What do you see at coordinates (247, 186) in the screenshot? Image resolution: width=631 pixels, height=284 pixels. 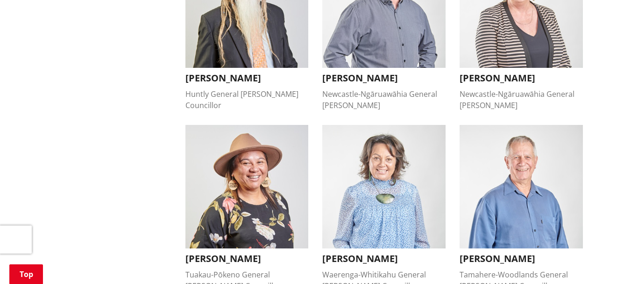 I see `img: Kandi Ngataki` at bounding box center [247, 186].